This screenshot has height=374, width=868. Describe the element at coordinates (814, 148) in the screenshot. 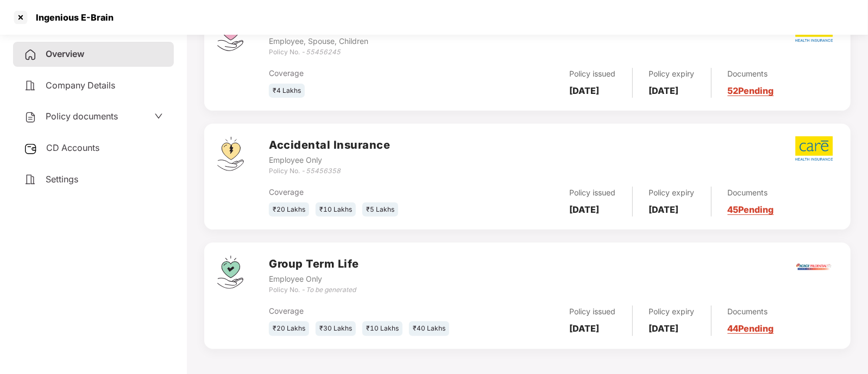

I see `img: care.png` at that location.